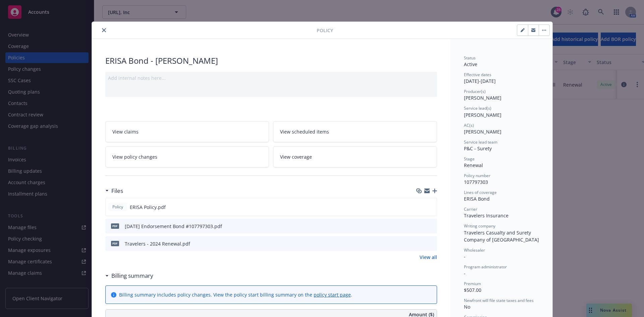 The image size is (644, 317). Describe the element at coordinates (469, 159) in the screenshot. I see `span: Stage` at that location.